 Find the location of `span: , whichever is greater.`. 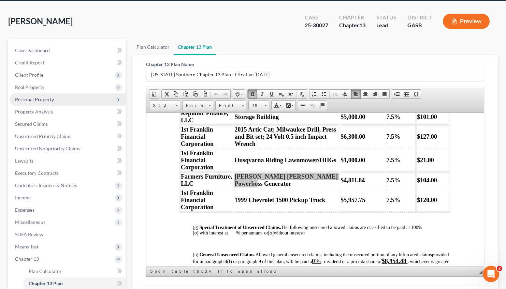

span: , whichever is greater. is located at coordinates (282, 149).